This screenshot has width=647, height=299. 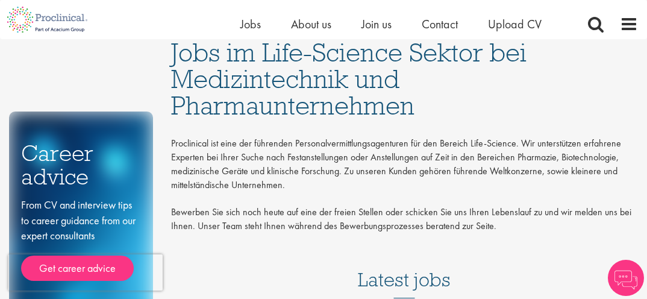 I want to click on span: Join us, so click(x=377, y=24).